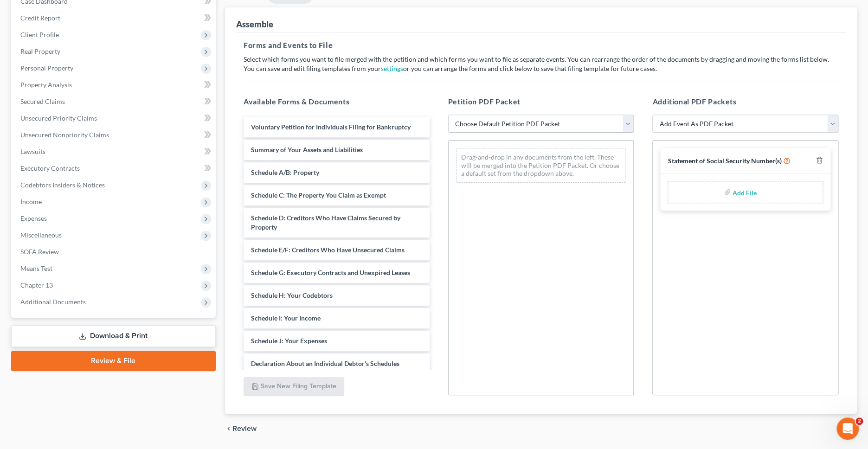 This screenshot has height=449, width=868. I want to click on h5: Additional PDF Packets, so click(745, 101).